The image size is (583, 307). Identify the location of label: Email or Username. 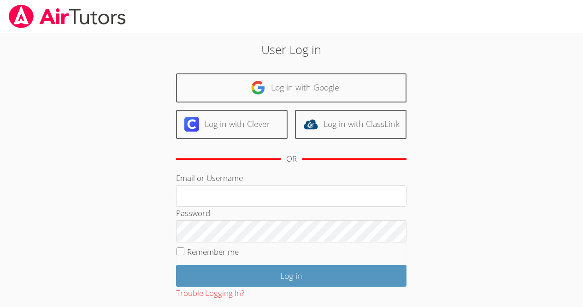
(209, 177).